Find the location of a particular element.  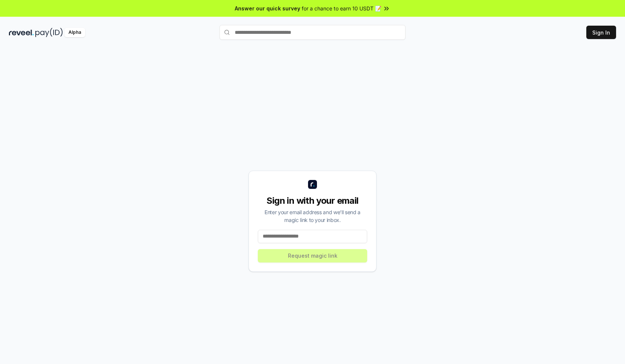

div: Enter your email address and we’ll send a magic link to your inbox. is located at coordinates (312, 216).